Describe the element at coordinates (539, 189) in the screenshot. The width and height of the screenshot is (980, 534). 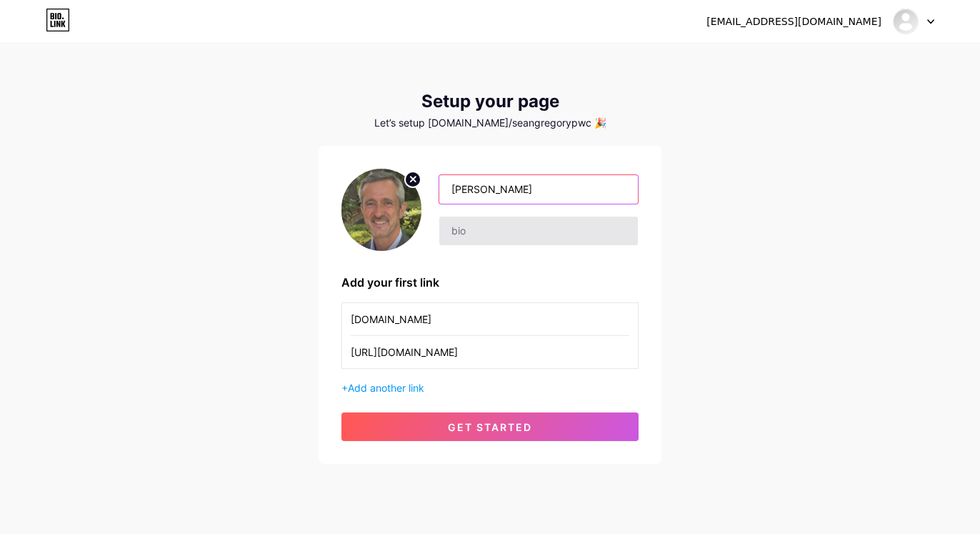
I see `input: Your name` at that location.